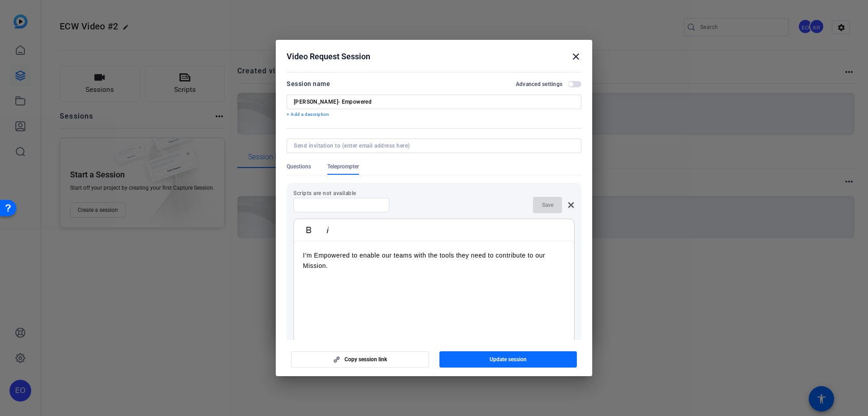 This screenshot has width=868, height=416. What do you see at coordinates (434, 114) in the screenshot?
I see `p: + Add a description` at bounding box center [434, 114].